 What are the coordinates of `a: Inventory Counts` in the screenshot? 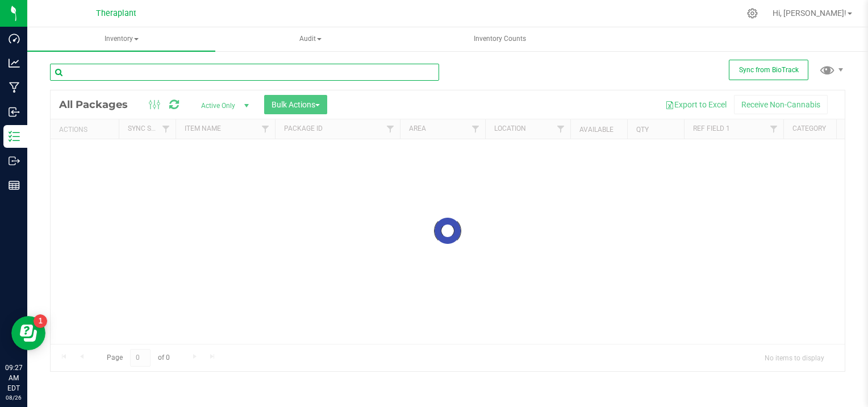 It's located at (499, 39).